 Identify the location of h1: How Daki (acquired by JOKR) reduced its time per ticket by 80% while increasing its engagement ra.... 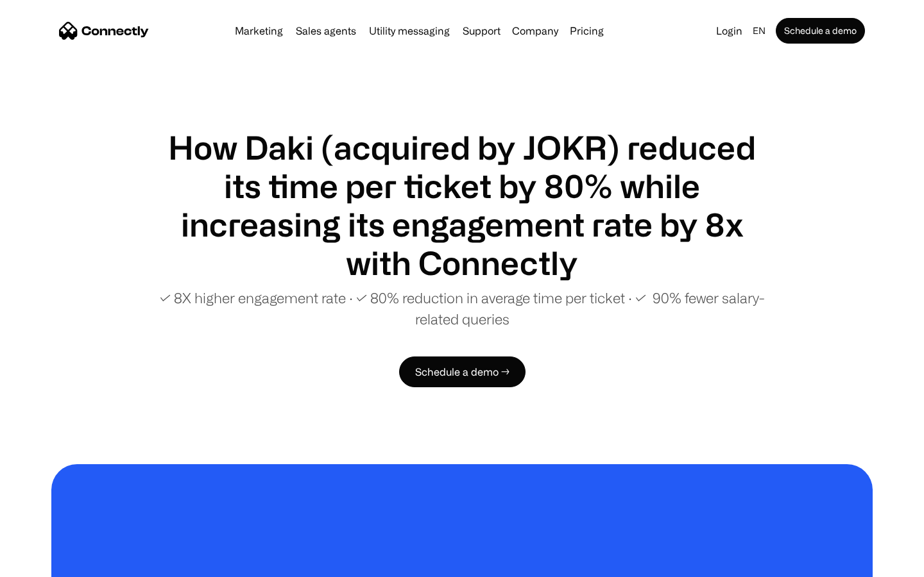
(462, 205).